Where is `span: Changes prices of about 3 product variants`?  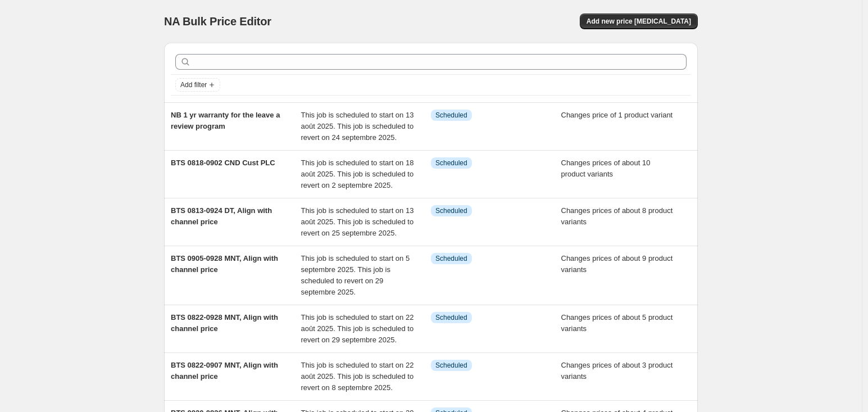 span: Changes prices of about 3 product variants is located at coordinates (617, 371).